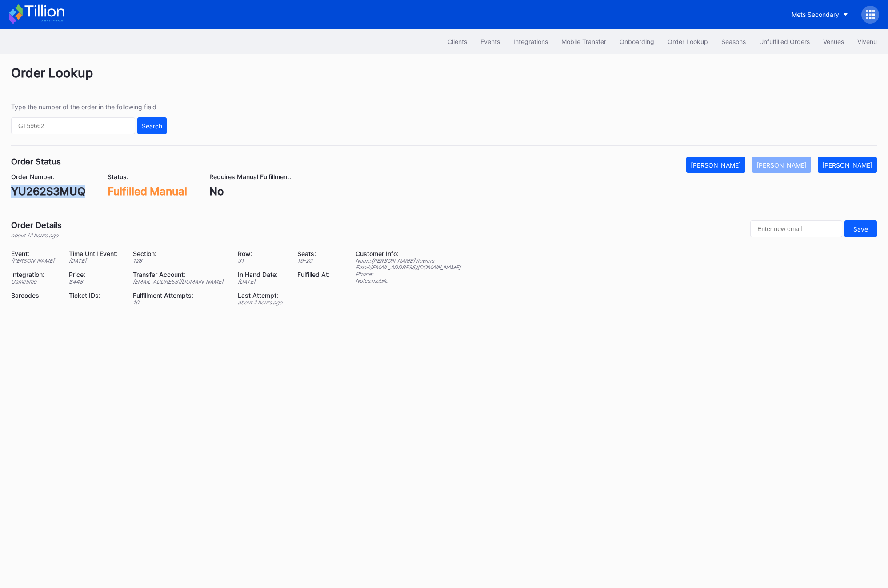 This screenshot has width=888, height=588. I want to click on a: Mobile Transfer, so click(583, 41).